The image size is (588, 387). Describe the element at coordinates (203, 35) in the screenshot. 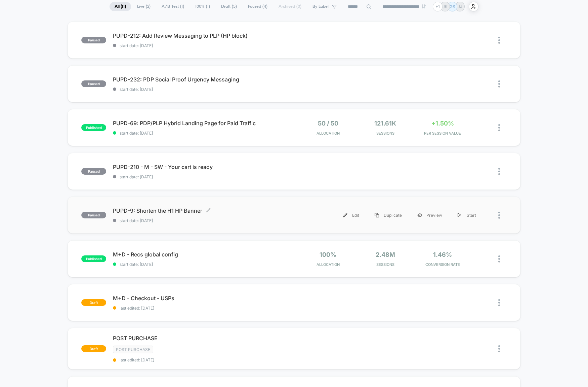

I see `span: PUPD-212: Add Review Messaging to PLP (HP block)` at that location.